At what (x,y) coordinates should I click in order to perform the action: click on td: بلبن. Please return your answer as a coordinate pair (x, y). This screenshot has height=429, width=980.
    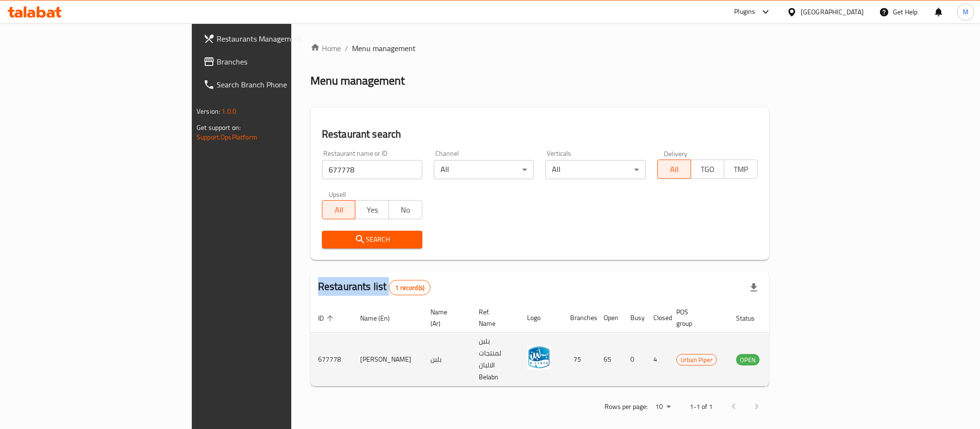
    Looking at the image, I should click on (446, 359).